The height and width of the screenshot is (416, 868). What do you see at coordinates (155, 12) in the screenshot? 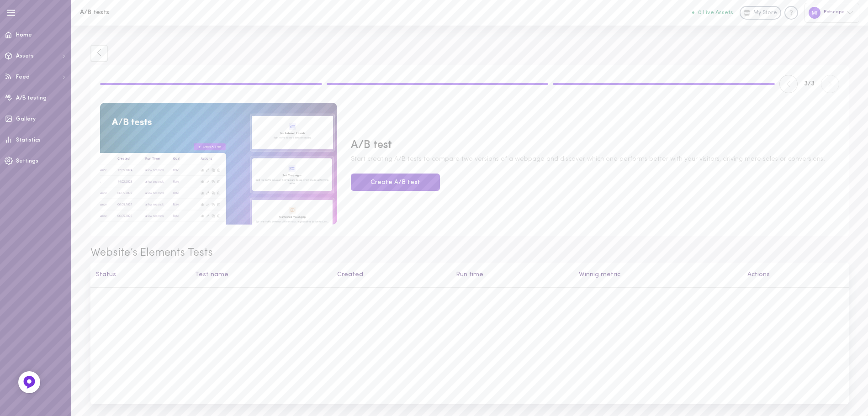
I see `h1: A/B tests` at bounding box center [155, 12].